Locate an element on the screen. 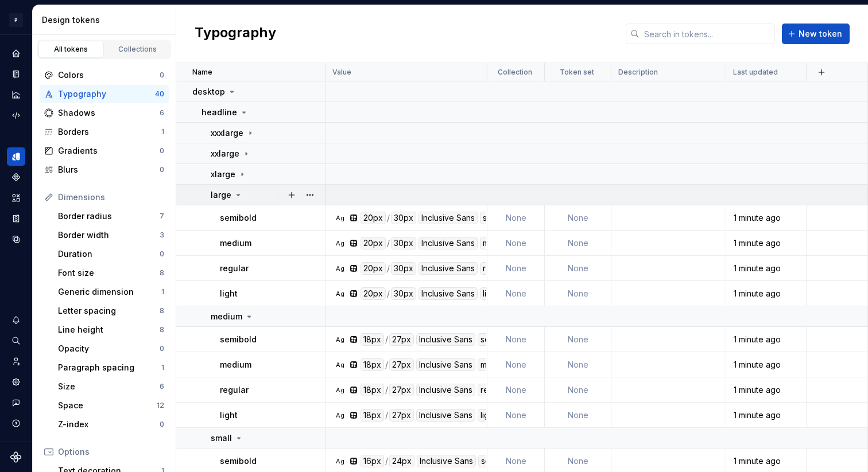  div: All tokens is located at coordinates (71, 49).